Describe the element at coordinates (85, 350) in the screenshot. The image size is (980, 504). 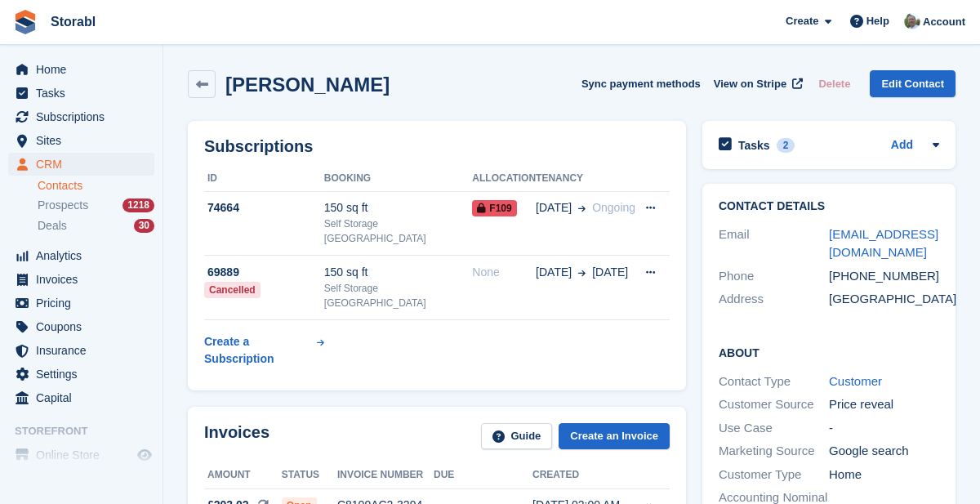
I see `span: Insurance` at that location.